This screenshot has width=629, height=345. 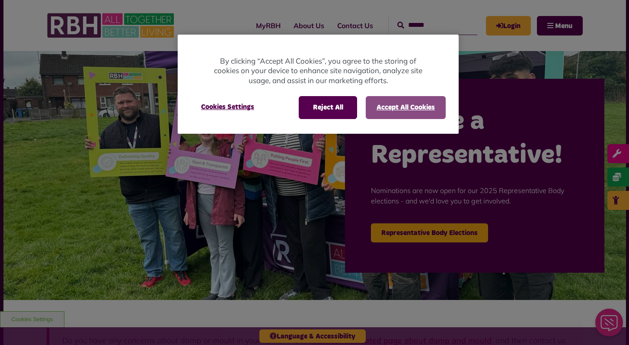 What do you see at coordinates (318, 71) in the screenshot?
I see `p: By clicking “Accept All Cookies”, you agree to the storing of cookies on your device to enhance s...` at bounding box center [318, 71].